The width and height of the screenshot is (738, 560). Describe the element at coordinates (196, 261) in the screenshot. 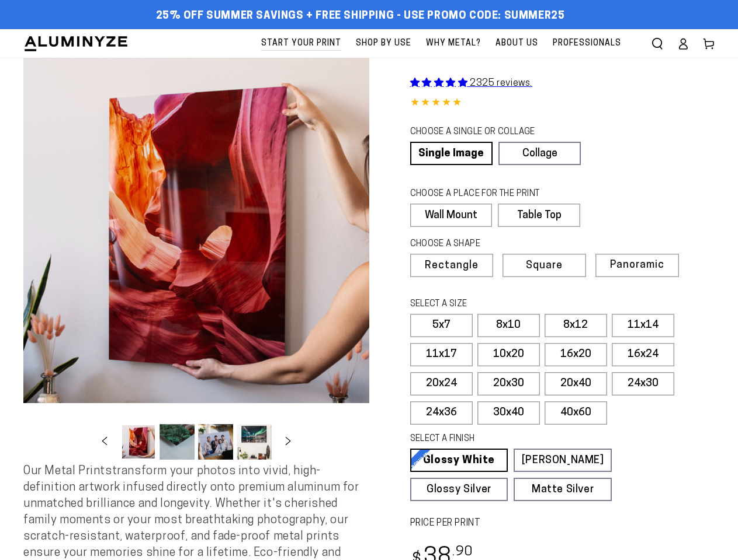

I see `media-gallery: Gallery Viewer` at that location.